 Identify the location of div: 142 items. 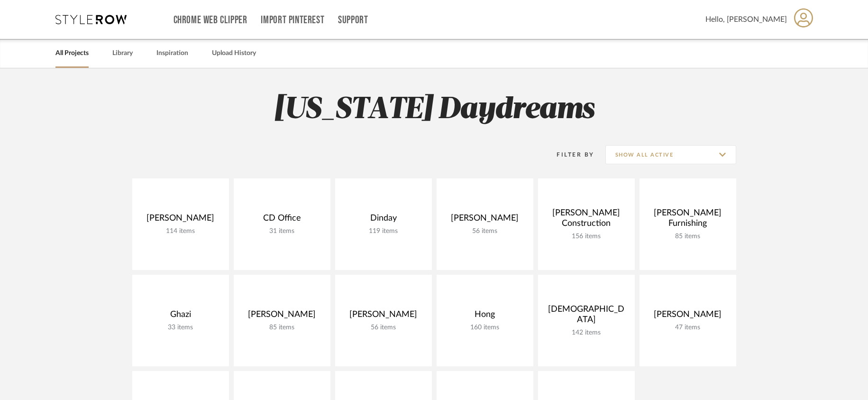
(586, 332).